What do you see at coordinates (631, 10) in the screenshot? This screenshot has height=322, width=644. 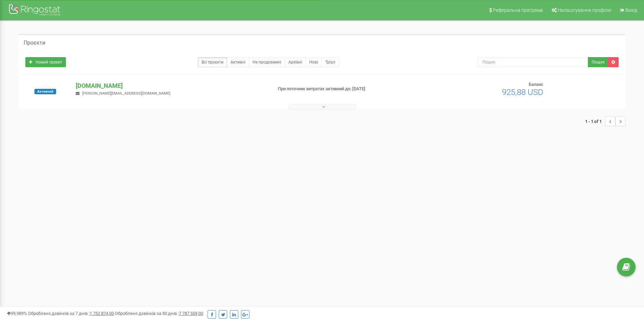 I see `span: Вихід` at bounding box center [631, 10].